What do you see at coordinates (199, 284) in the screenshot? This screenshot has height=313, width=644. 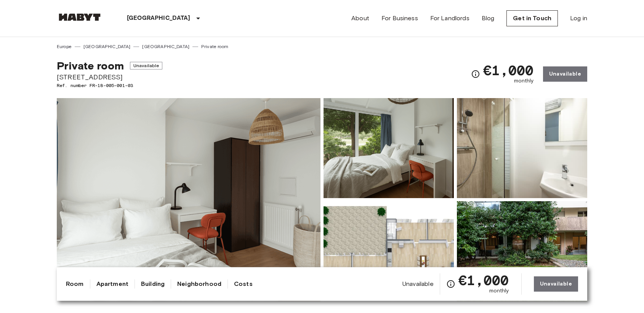 I see `a: Neighborhood` at bounding box center [199, 284].